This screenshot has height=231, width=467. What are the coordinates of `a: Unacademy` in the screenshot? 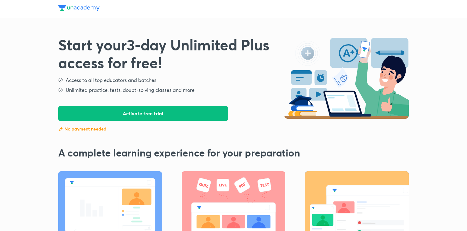 It's located at (79, 9).